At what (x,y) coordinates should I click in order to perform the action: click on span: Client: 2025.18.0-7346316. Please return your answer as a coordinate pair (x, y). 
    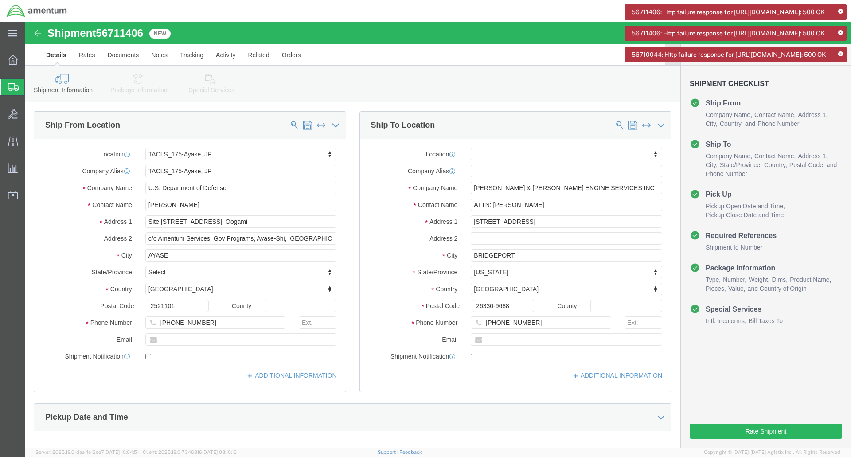
    Looking at the image, I should click on (190, 452).